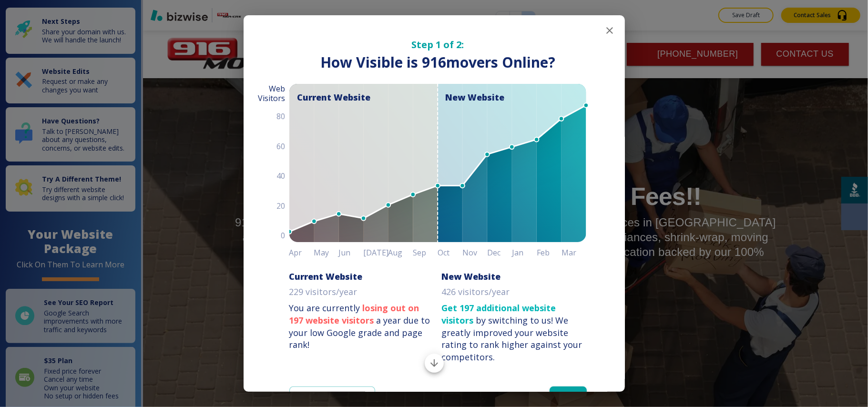 This screenshot has height=407, width=868. Describe the element at coordinates (324, 293) in the screenshot. I see `p: 229 visitors/year` at that location.